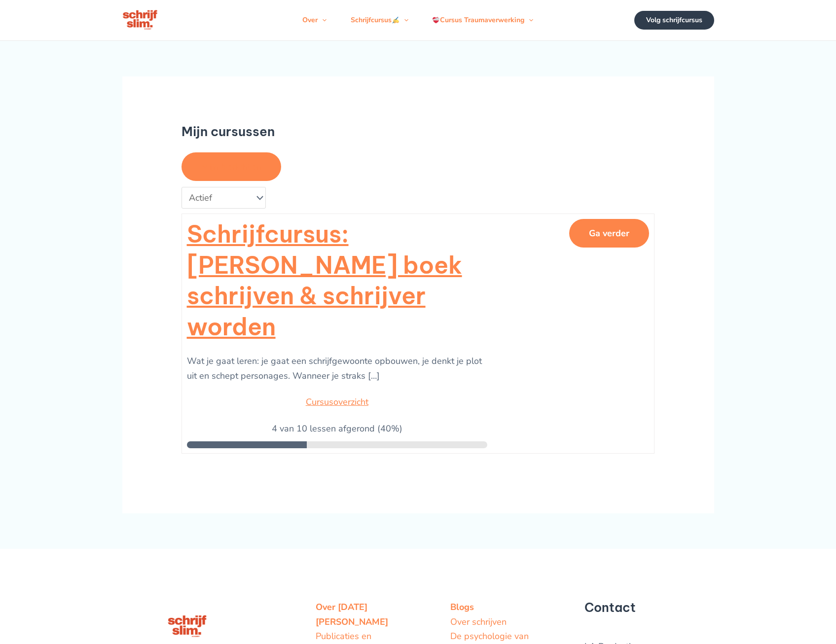 This screenshot has width=836, height=644. What do you see at coordinates (609, 233) in the screenshot?
I see `button: Ga verder` at bounding box center [609, 233].